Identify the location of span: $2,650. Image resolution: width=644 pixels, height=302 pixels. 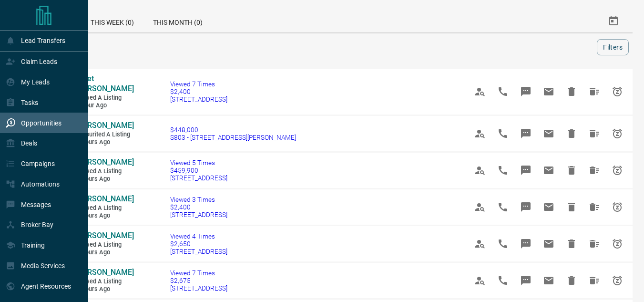
(199, 244).